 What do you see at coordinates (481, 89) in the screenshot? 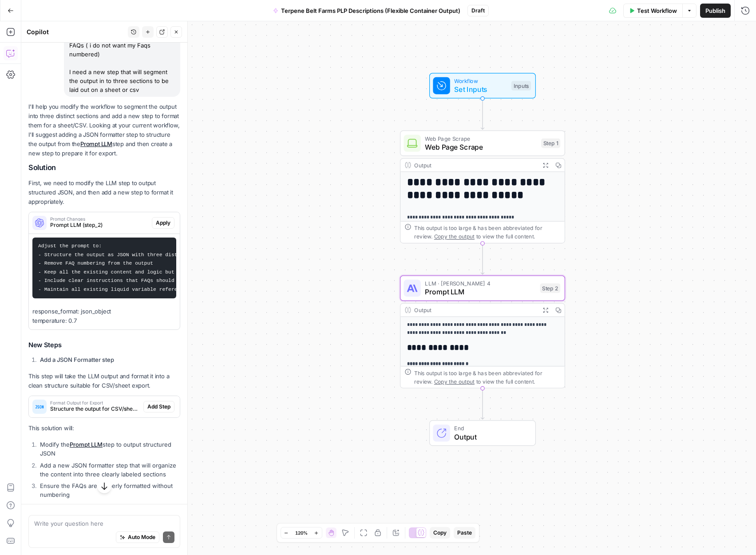
I see `span: Set Inputs` at bounding box center [481, 89].